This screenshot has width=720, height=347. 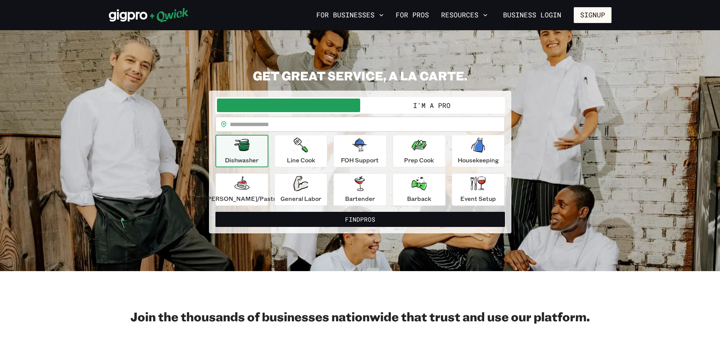 What do you see at coordinates (478, 199) in the screenshot?
I see `p: Event Setup` at bounding box center [478, 199].